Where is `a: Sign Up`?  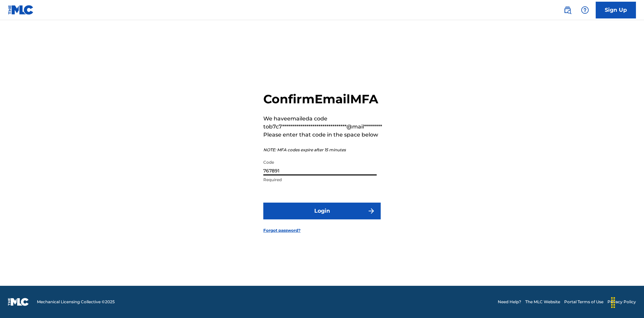
a: Sign Up is located at coordinates (616, 10).